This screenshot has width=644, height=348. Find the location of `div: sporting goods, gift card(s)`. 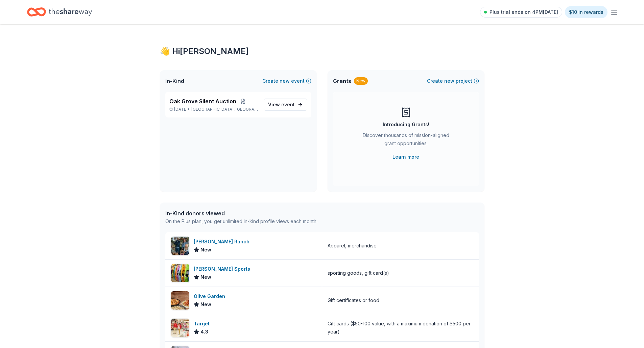

div: sporting goods, gift card(s) is located at coordinates (358, 273).